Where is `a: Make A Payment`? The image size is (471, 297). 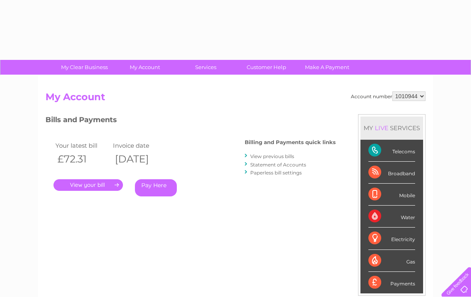
a: Make A Payment is located at coordinates (327, 67).